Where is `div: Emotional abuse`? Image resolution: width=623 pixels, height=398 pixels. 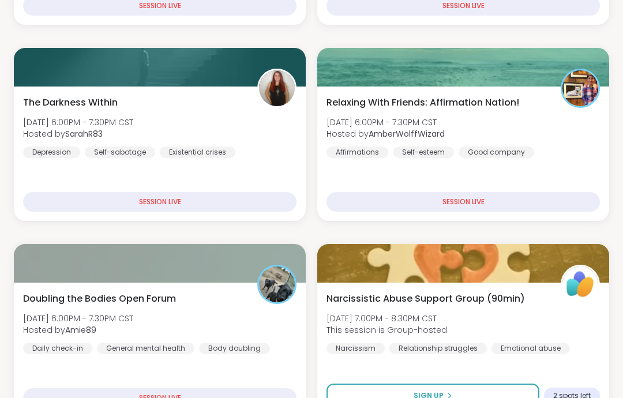 div: Emotional abuse is located at coordinates (531, 349).